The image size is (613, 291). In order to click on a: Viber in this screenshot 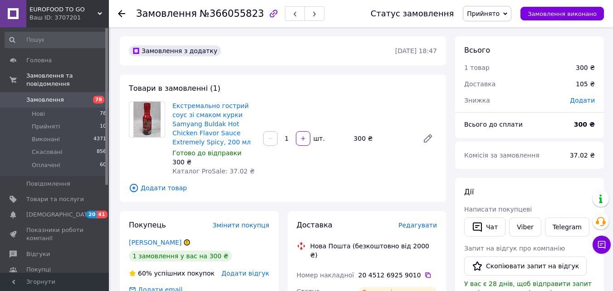, I will do `click(525, 227)`.